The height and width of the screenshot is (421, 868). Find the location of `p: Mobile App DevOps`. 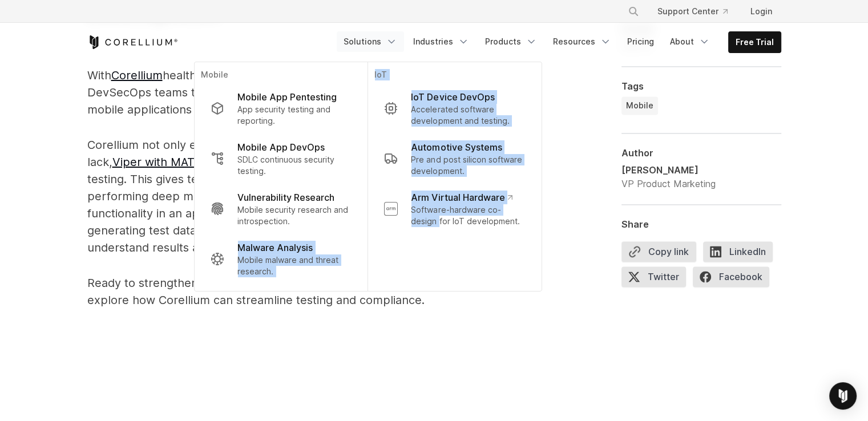

p: Mobile App DevOps is located at coordinates (281, 147).